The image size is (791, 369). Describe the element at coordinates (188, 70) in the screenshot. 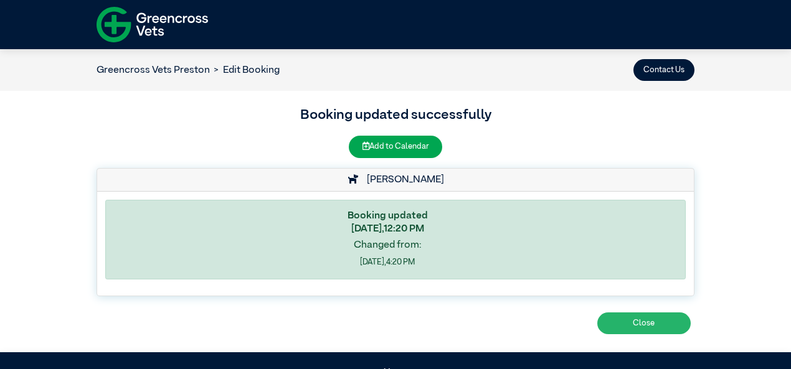

I see `nav: breadcrumb` at that location.